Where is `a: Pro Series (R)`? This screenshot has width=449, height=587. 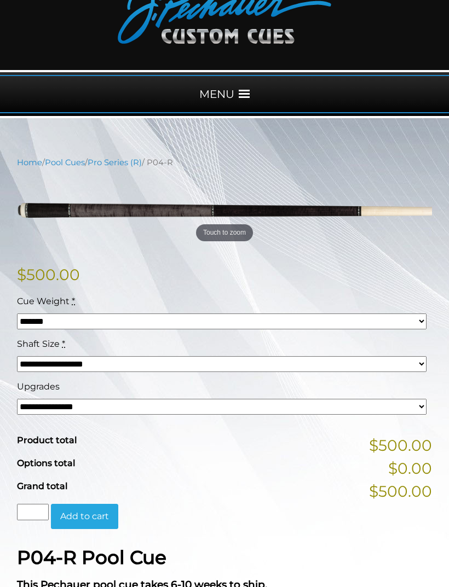 a: Pro Series (R) is located at coordinates (114, 163).